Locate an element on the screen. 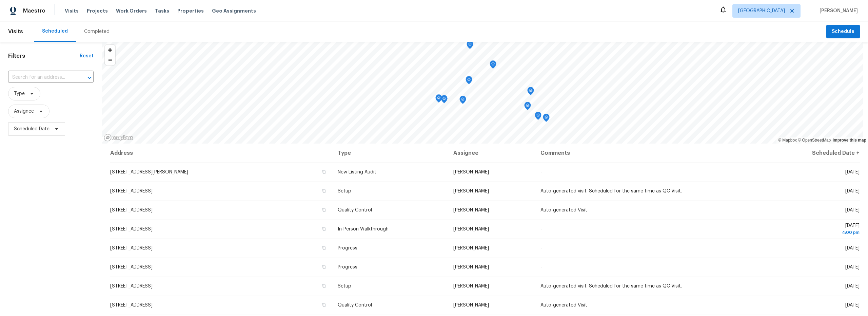 This screenshot has width=868, height=316. span: Type is located at coordinates (19, 94).